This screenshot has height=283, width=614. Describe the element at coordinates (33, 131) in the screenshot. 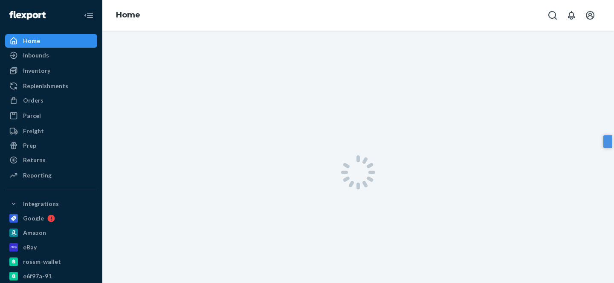

I see `div: Freight` at that location.